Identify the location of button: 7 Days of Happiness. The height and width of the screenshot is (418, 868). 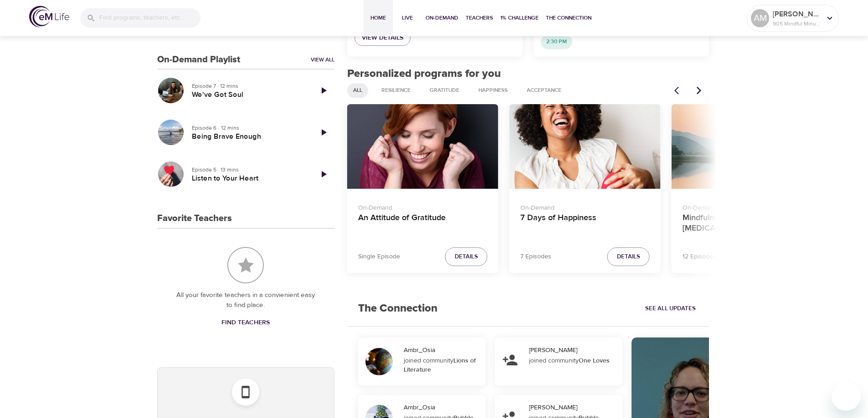
(585, 147).